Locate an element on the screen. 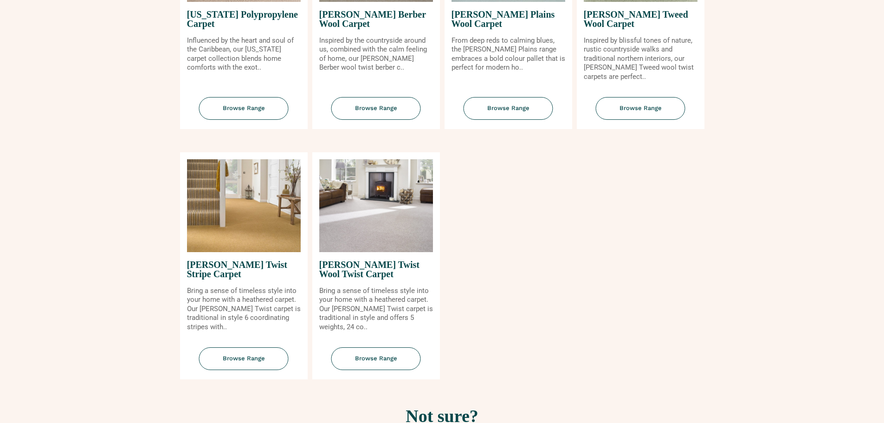 The height and width of the screenshot is (423, 884). img: Tomkinson Twist Stripe Carpet is located at coordinates (244, 206).